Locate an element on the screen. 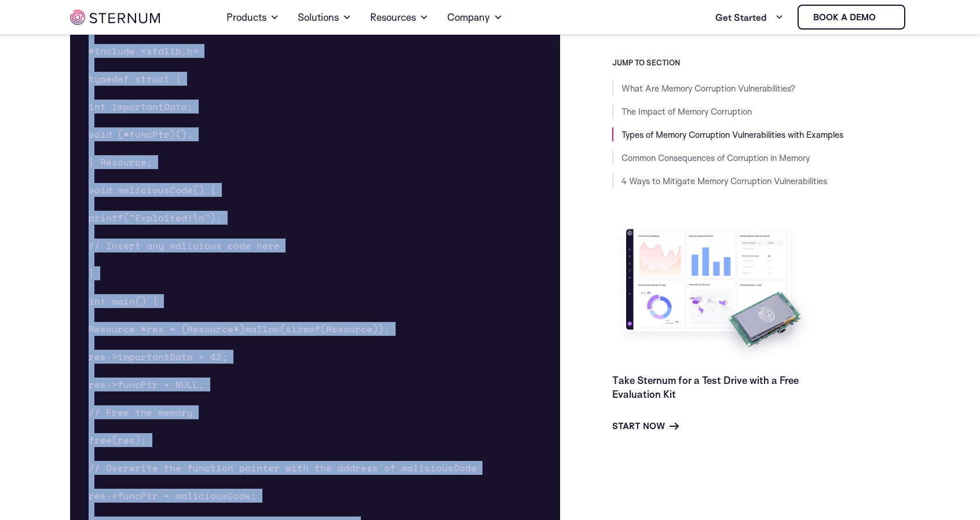  span: } Resource; is located at coordinates (120, 162).